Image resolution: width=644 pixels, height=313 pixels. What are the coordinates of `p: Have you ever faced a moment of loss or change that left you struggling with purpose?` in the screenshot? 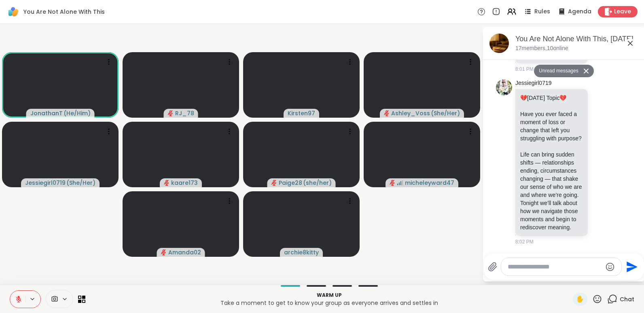 It's located at (551, 126).